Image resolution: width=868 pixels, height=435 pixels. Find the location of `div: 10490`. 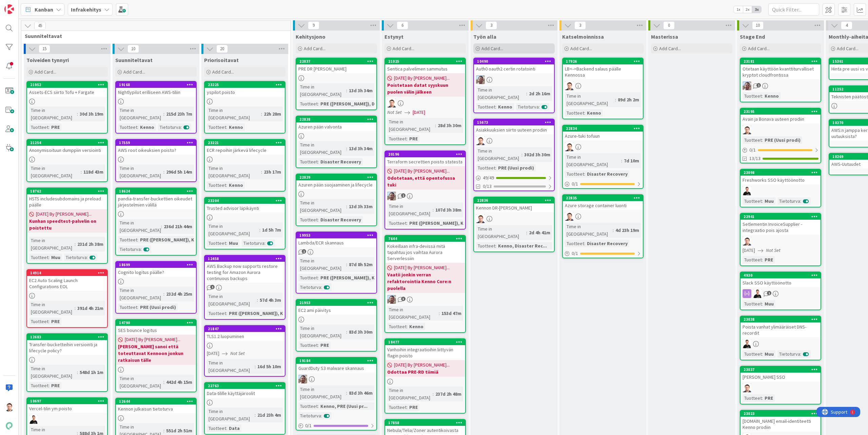

div: 10490 is located at coordinates (516, 61).